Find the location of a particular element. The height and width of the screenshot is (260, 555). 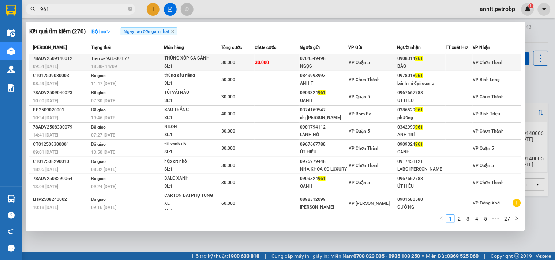

li: Next Page is located at coordinates (517, 219).